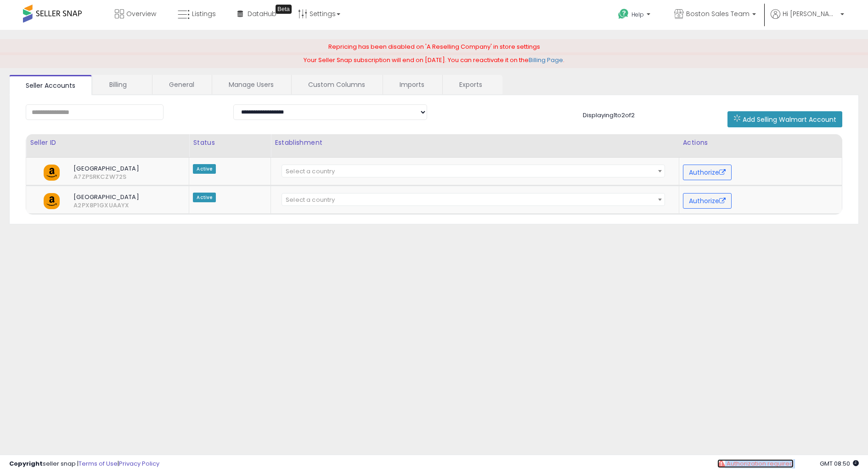 Image resolution: width=868 pixels, height=473 pixels. I want to click on span: Listings, so click(204, 14).